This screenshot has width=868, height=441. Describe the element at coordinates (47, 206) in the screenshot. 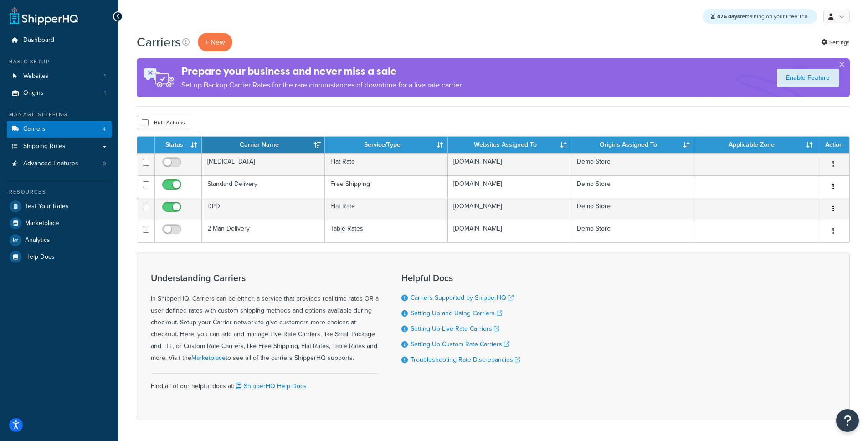

I see `span: Test Your Rates` at that location.